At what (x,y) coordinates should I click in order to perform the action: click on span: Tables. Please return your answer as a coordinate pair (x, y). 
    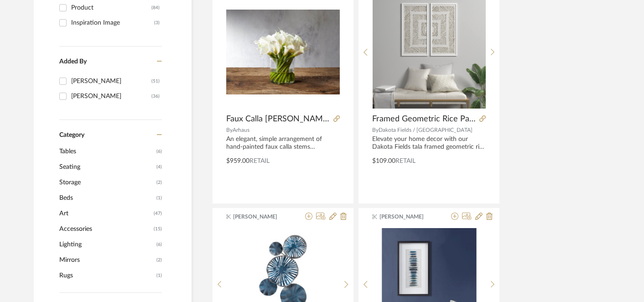
    Looking at the image, I should click on (107, 151).